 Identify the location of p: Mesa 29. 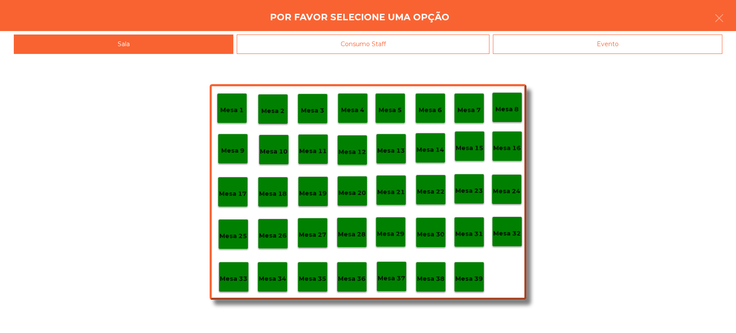
(391, 234).